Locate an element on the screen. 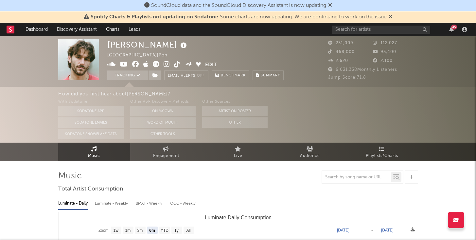 This screenshot has width=476, height=240. span: Music is located at coordinates (94, 156).